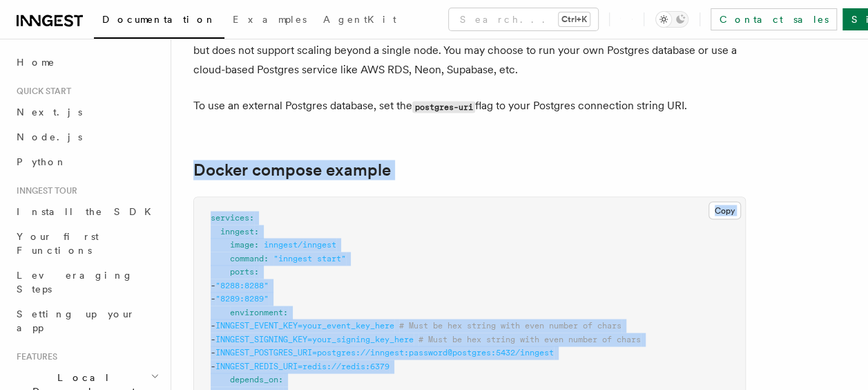  Describe the element at coordinates (86, 62) in the screenshot. I see `a: Home` at that location.